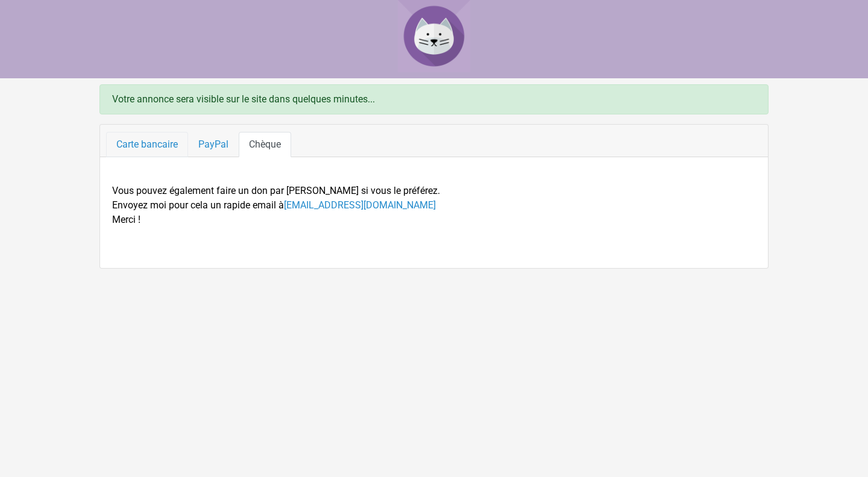  Describe the element at coordinates (434, 99) in the screenshot. I see `div: Votre annonce sera visible sur le site dans quelques minutes...` at that location.